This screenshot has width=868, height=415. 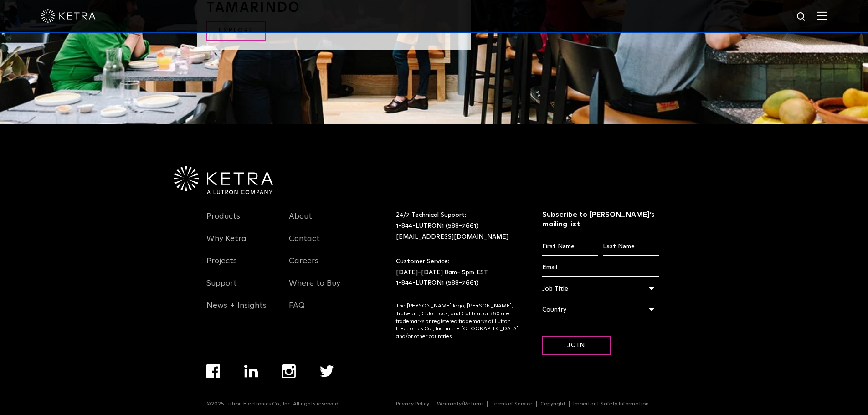 I want to click on a: Contact, so click(x=305, y=244).